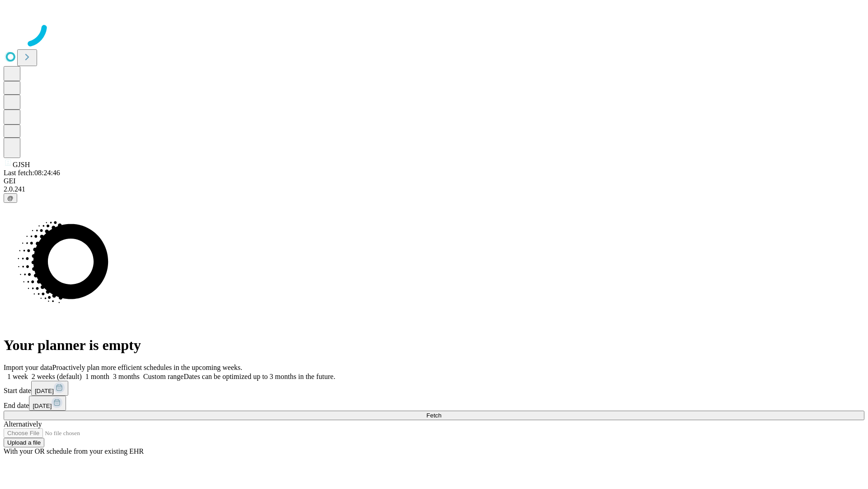 The width and height of the screenshot is (868, 489). I want to click on span: Dates can be optimized up to 3 months in the future., so click(259, 376).